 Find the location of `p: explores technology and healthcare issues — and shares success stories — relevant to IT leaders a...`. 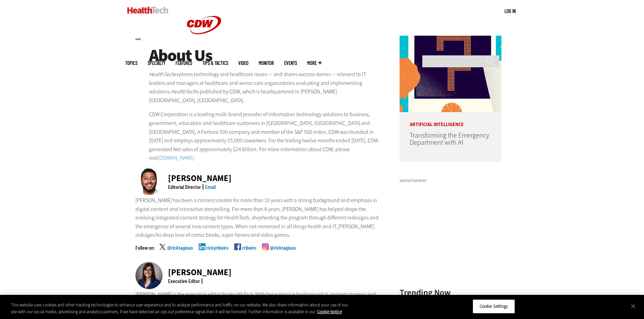

p: explores technology and healthcare issues — and shares success stories — relevant to IT leaders a... is located at coordinates (265, 87).